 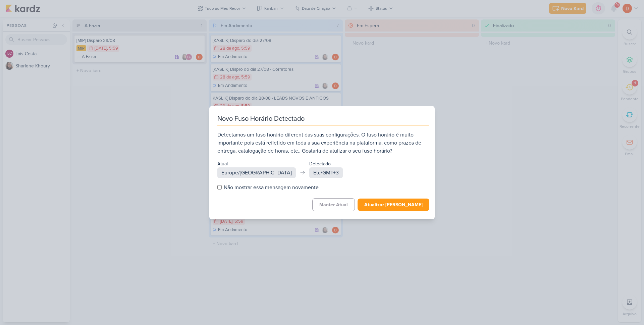 What do you see at coordinates (326, 163) in the screenshot?
I see `div: Detectado` at bounding box center [326, 163].